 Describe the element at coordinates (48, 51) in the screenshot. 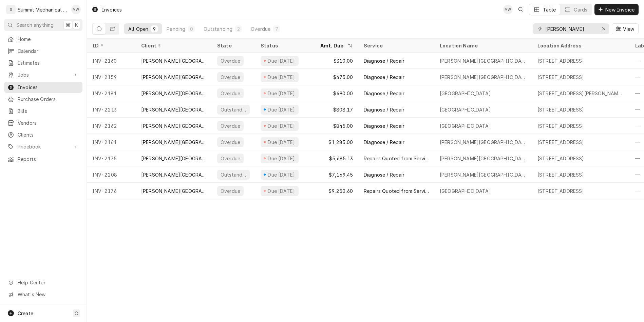

I see `span: Calendar` at that location.